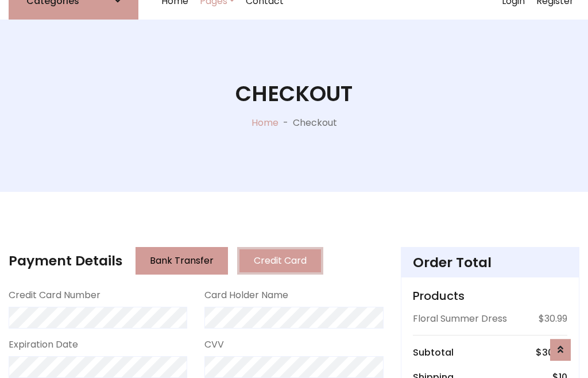 Image resolution: width=588 pixels, height=378 pixels. Describe the element at coordinates (460, 318) in the screenshot. I see `p: Floral Summer Dress` at that location.